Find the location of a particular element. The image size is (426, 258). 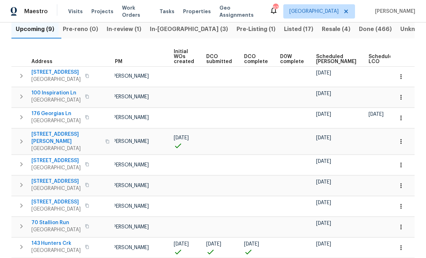

span: Resale (4) is located at coordinates (336, 29).